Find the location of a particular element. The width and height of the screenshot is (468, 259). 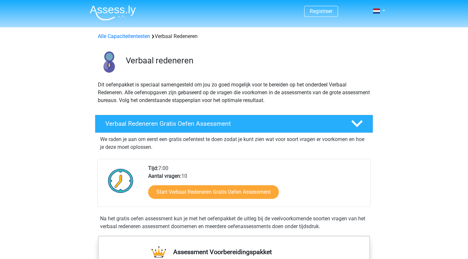

div: Na het gratis oefen assessment kun je met het oefenpakket de uitleg bij de veelvoorkomende soorte... is located at coordinates (234, 223).